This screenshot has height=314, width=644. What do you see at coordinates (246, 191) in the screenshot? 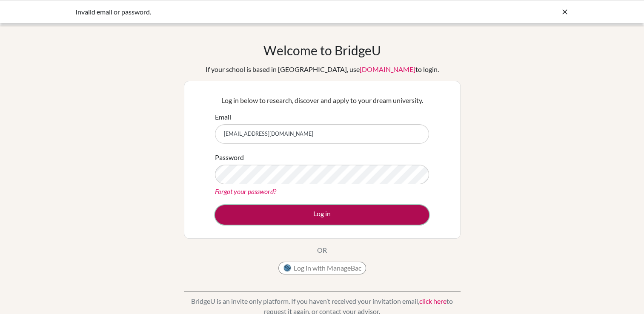
I see `a: Forgot your password?` at bounding box center [246, 191].